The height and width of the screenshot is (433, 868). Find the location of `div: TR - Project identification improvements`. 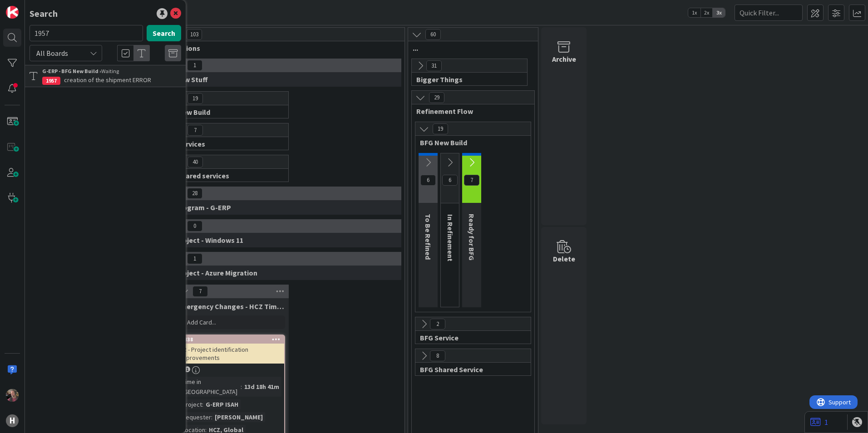

div: TR - Project identification improvements is located at coordinates (231, 354).